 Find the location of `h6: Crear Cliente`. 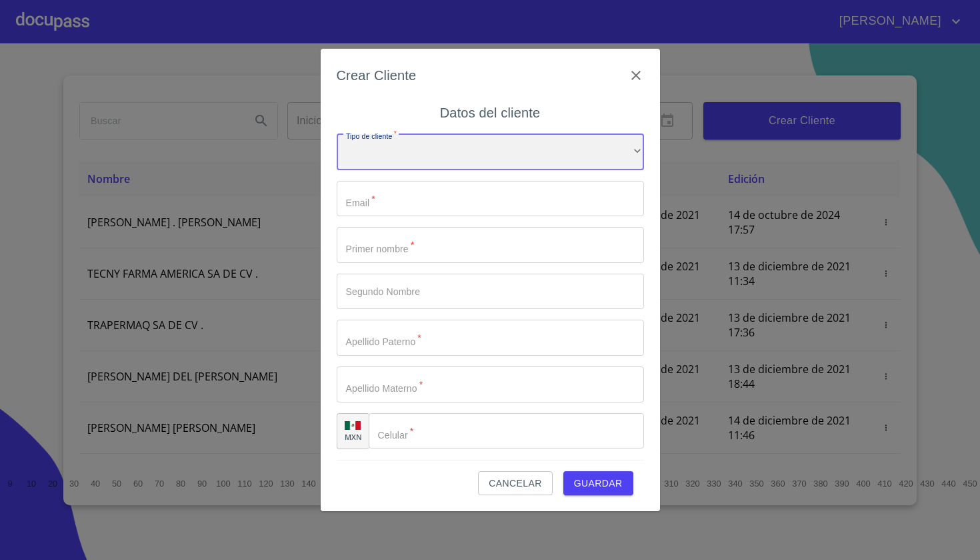

h6: Crear Cliente is located at coordinates (376, 75).